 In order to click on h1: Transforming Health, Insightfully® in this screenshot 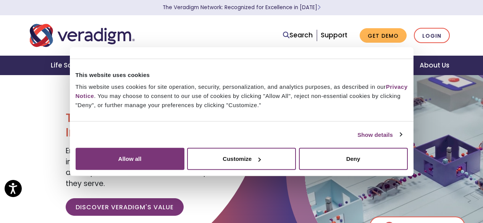, I will do `click(150, 125)`.